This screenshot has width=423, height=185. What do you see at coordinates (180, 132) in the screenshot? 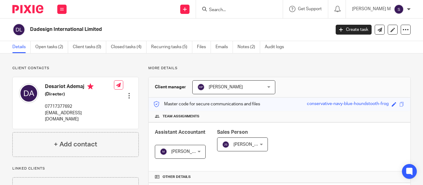
I see `span: Assistant Accountant` at bounding box center [180, 132].